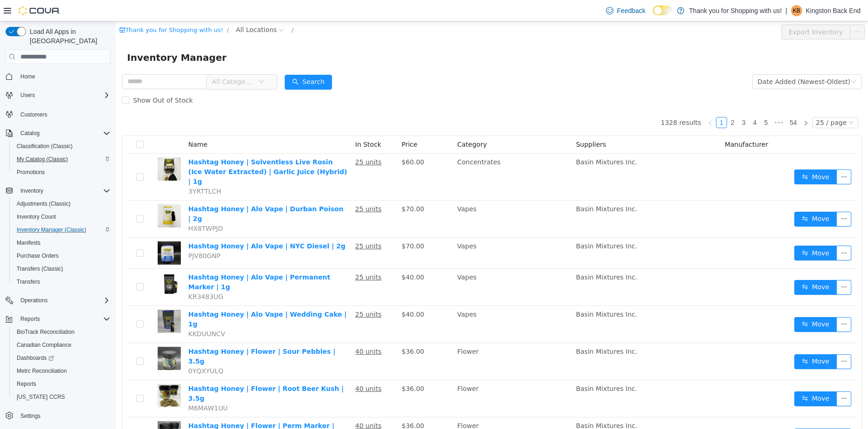 The height and width of the screenshot is (429, 868). I want to click on span: Reports, so click(63, 319).